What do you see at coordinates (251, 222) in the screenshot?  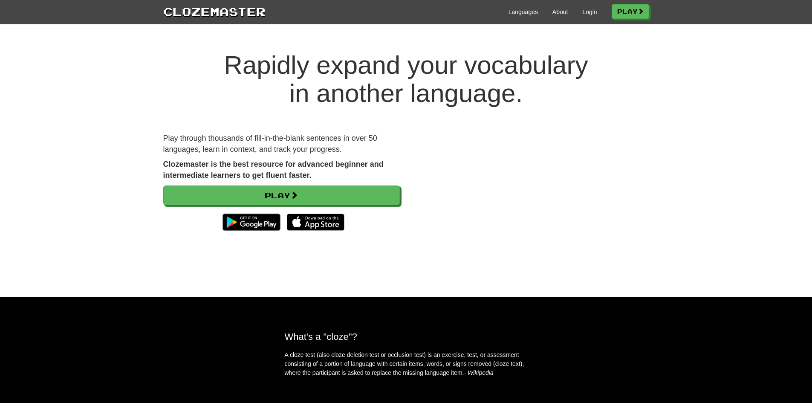 I see `img: Get it on Google Play` at bounding box center [251, 222].